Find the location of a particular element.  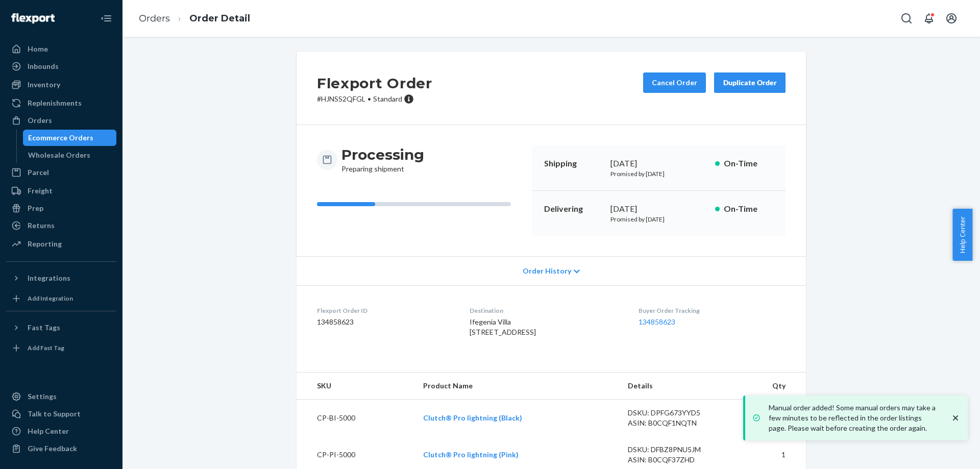

div: Inventory is located at coordinates (44, 85).